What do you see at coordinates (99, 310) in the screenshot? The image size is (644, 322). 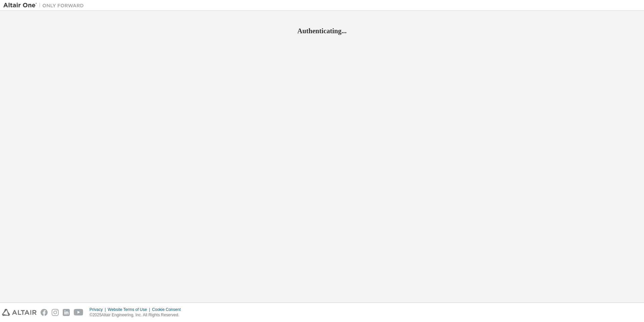 I see `div: Privacy` at bounding box center [99, 310].